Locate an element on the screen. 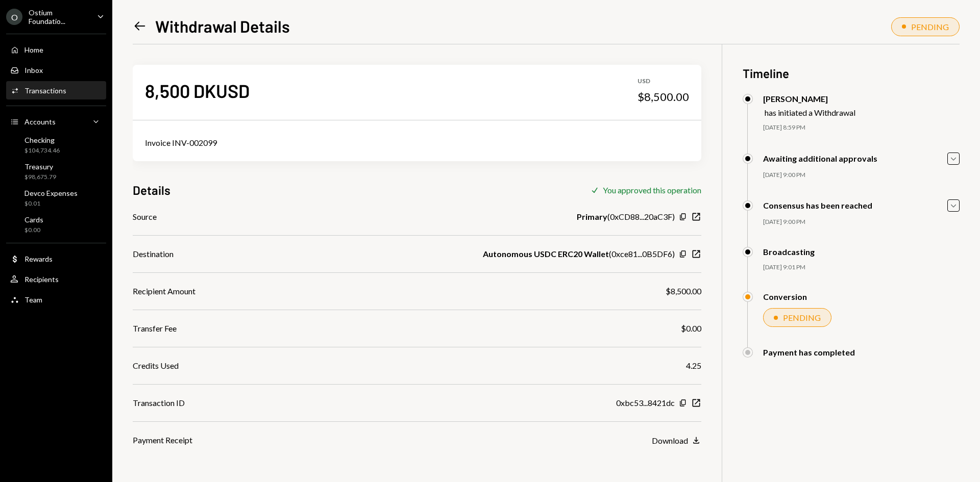 Image resolution: width=980 pixels, height=482 pixels. a: Transactions is located at coordinates (56, 90).